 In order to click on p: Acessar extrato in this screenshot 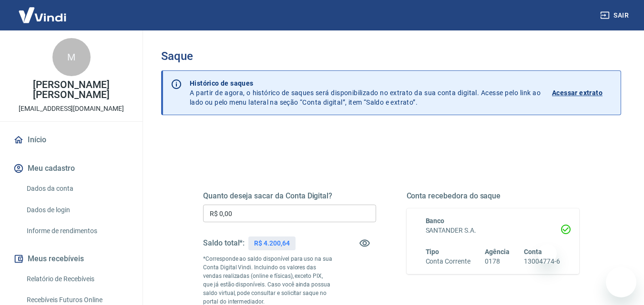, I will do `click(577, 92)`.